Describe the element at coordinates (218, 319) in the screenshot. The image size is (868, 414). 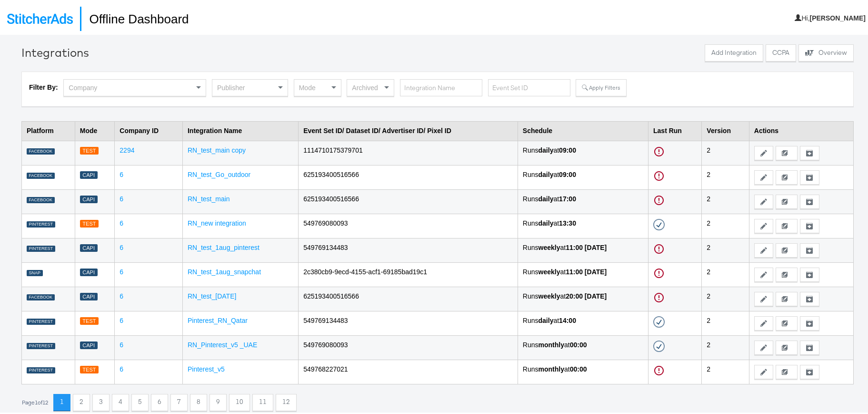
I see `a: Pinterest_RN_Qatar` at that location.